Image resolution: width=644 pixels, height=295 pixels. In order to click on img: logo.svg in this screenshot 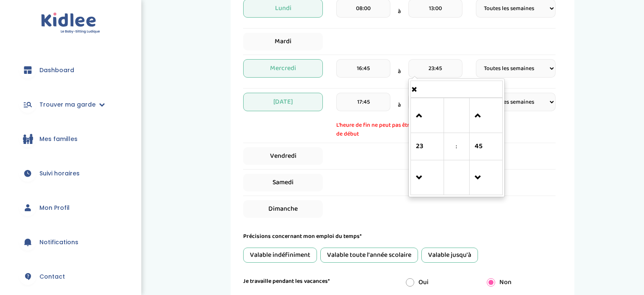, I will do `click(71, 23)`.